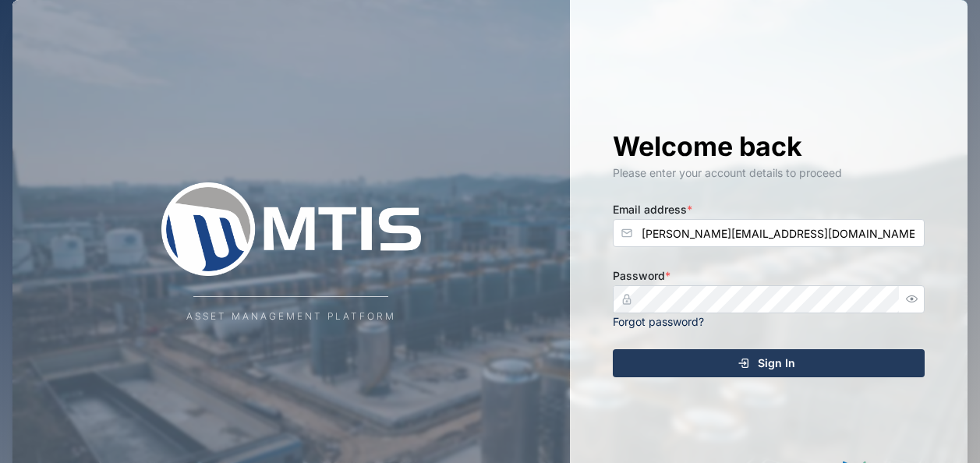 This screenshot has height=463, width=980. I want to click on a: Forgot password?, so click(658, 321).